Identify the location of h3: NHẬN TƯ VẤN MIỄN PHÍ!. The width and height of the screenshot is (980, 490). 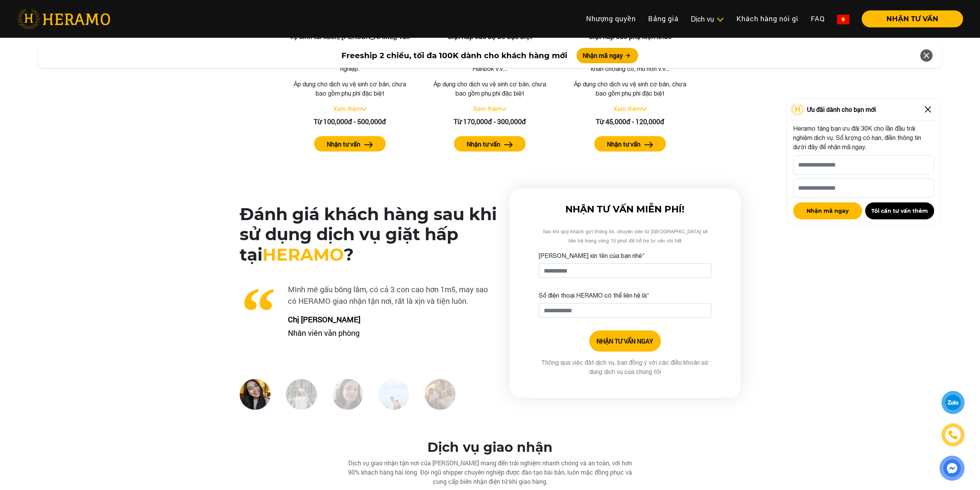
(625, 209).